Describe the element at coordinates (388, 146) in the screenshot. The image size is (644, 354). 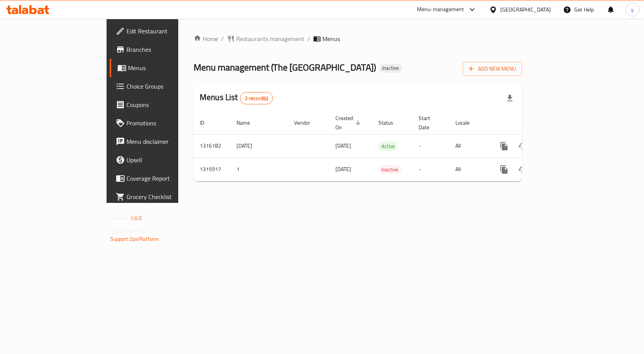
I see `span: Active` at that location.